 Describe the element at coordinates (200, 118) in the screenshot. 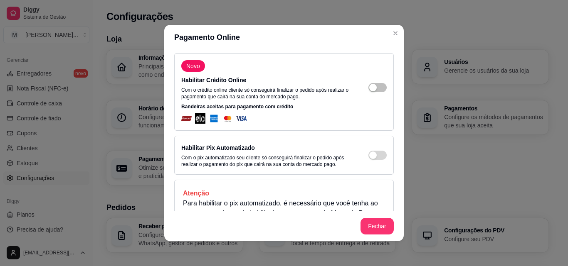

I see `img: Elo` at that location.